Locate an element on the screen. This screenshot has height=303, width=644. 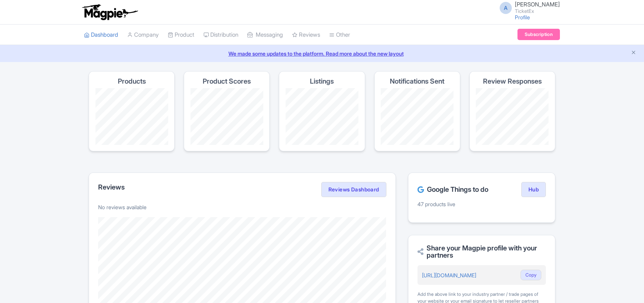
p: 47 products live is located at coordinates (482, 204).